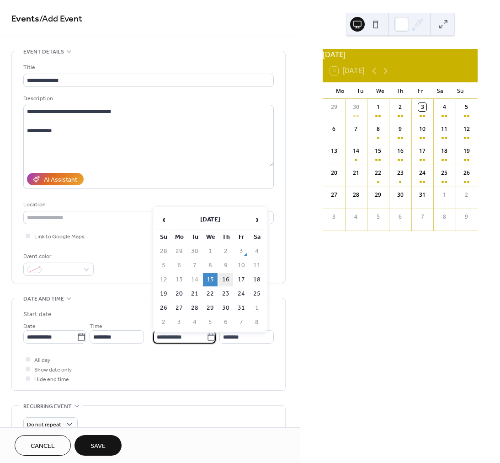 The image size is (500, 463). I want to click on td: 11, so click(257, 265).